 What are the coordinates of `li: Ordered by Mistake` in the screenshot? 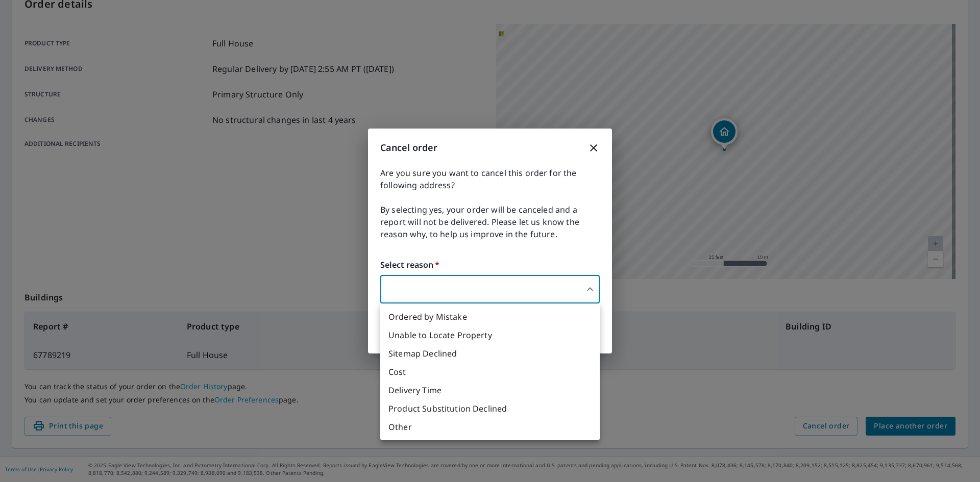 It's located at (490, 317).